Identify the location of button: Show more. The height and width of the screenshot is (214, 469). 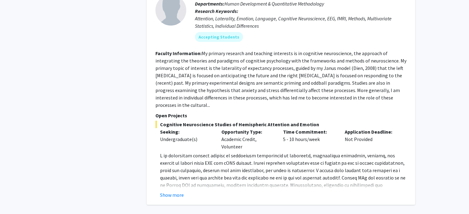
(172, 195).